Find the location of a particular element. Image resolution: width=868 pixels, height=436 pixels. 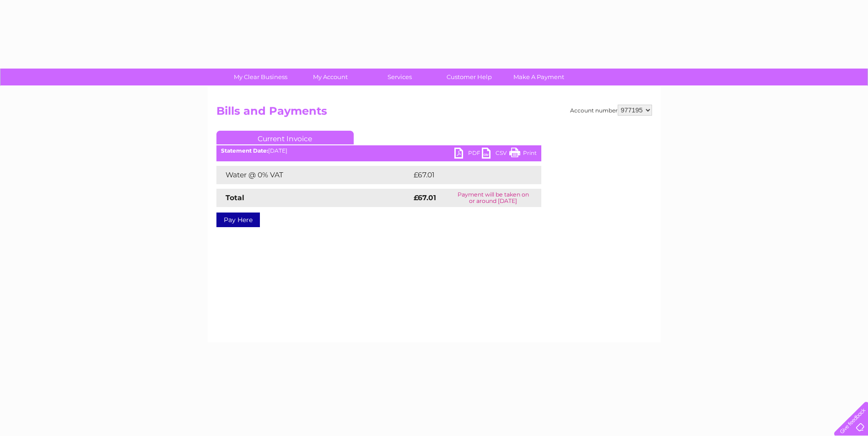

a: Print is located at coordinates (523, 154).